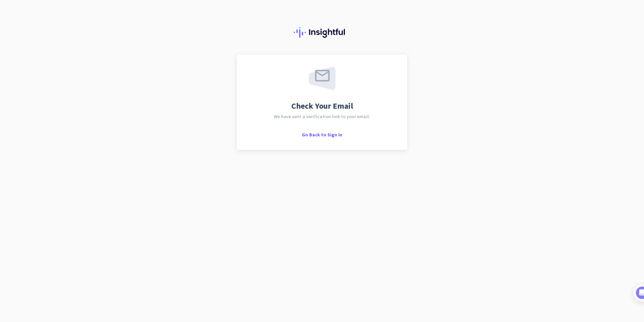 This screenshot has height=322, width=644. I want to click on span: We have sent a verification link to your email., so click(322, 116).